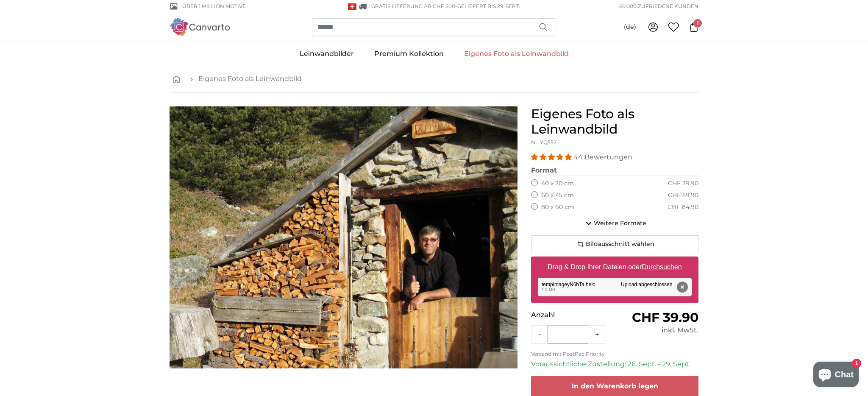 This screenshot has height=396, width=868. Describe the element at coordinates (615, 267) in the screenshot. I see `label: Drag & Drop Ihrer Dateien oder` at that location.